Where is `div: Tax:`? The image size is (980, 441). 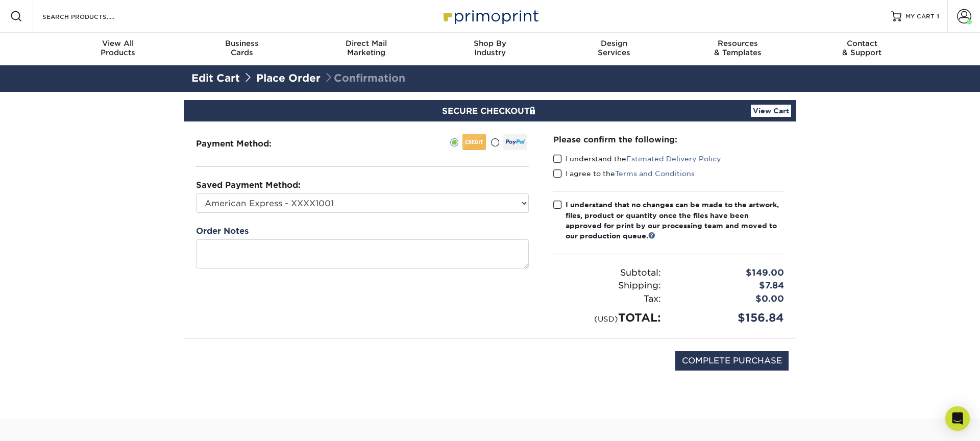 div: Tax: is located at coordinates (607, 299).